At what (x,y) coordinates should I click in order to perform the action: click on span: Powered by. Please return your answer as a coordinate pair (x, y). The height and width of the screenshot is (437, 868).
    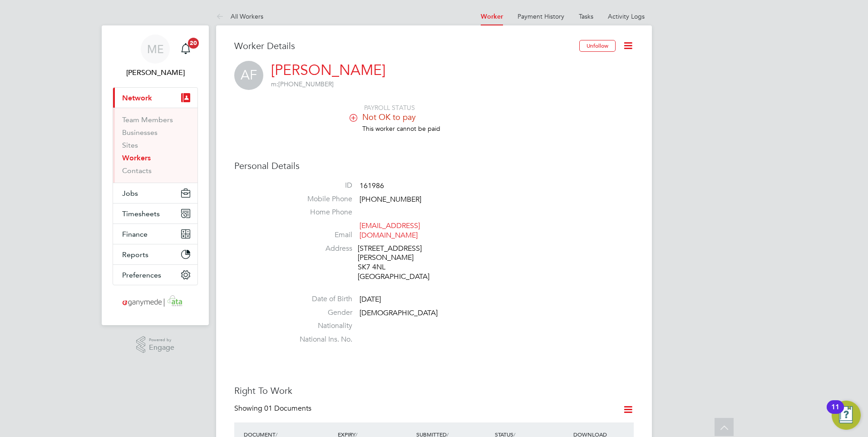
    Looking at the image, I should click on (162, 339).